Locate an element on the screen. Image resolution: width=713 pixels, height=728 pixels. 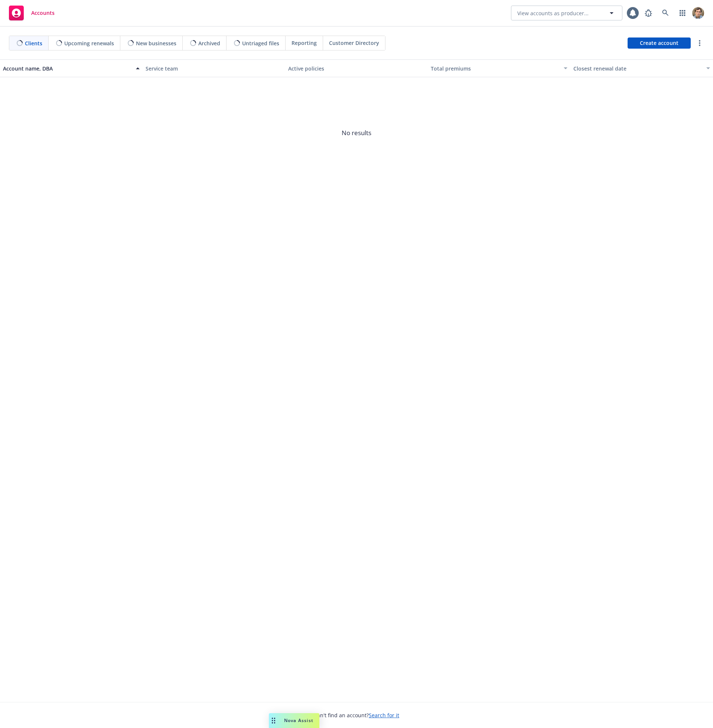
button: Nova Assist is located at coordinates (294, 721).